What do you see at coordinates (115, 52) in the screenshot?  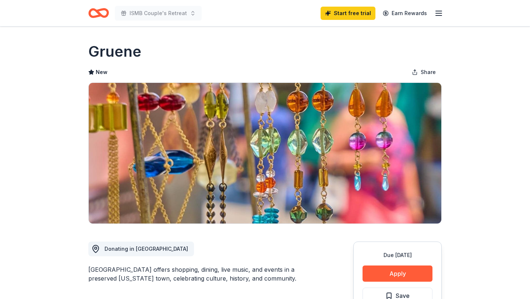 I see `h1: Gruene` at bounding box center [115, 52].